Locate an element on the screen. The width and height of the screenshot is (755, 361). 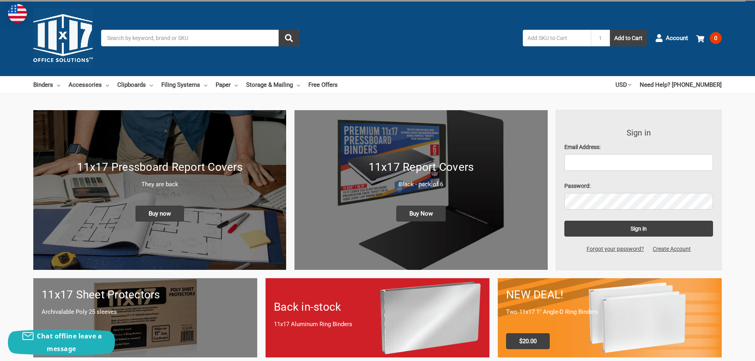
a: Account is located at coordinates (671, 38).